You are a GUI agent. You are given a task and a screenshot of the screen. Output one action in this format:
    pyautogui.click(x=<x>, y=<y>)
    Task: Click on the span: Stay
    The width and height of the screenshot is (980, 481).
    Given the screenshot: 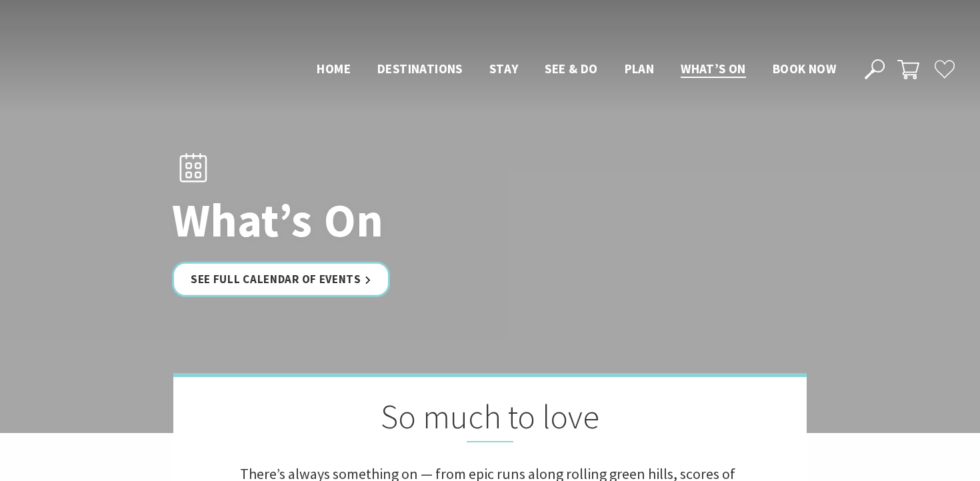 What is the action you would take?
    pyautogui.click(x=504, y=69)
    